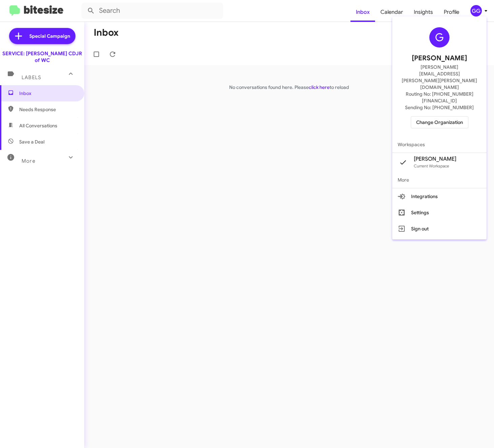 The width and height of the screenshot is (494, 448). What do you see at coordinates (440, 122) in the screenshot?
I see `span: Change Organization` at bounding box center [440, 122].